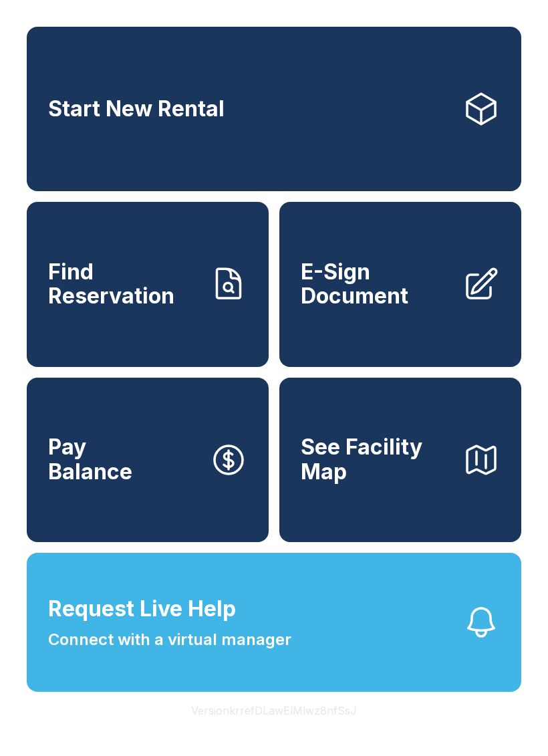 The width and height of the screenshot is (548, 756). What do you see at coordinates (274, 711) in the screenshot?
I see `button: VersionkrrefDLawElMlwz8nfSsJ` at bounding box center [274, 711].